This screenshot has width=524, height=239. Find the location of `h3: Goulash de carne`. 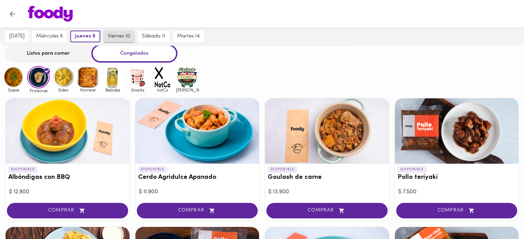

h3: Goulash de carne is located at coordinates (327, 178).